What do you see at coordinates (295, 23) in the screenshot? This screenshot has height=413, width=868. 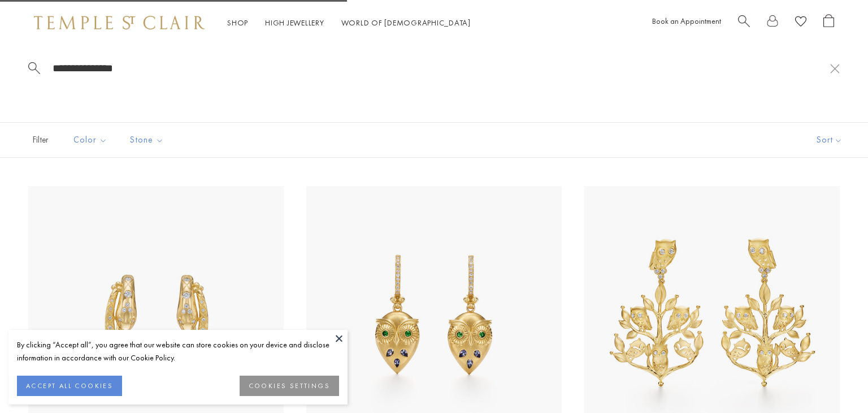 I see `a: High JewelleryHigh Jewellery` at bounding box center [295, 23].